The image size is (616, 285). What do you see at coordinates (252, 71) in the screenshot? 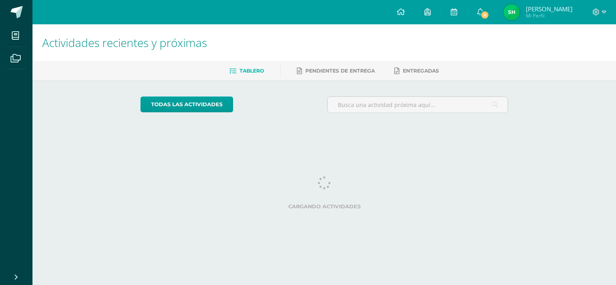
I see `span: Tablero` at bounding box center [252, 71].